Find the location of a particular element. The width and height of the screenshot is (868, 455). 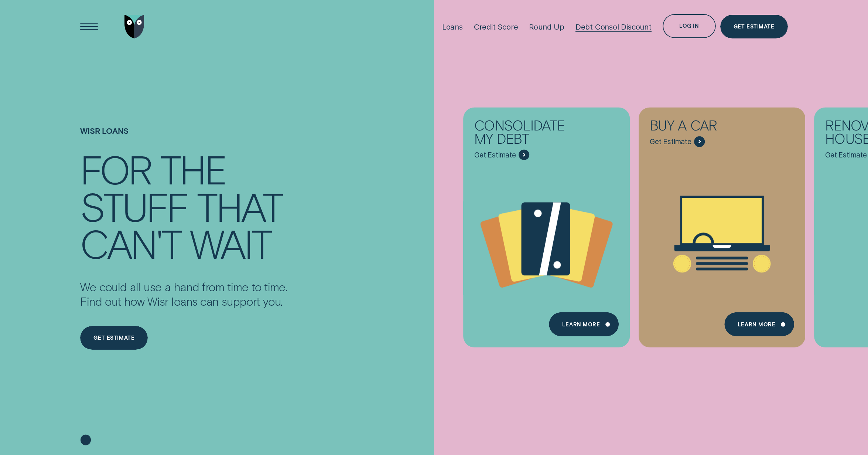

a: Learn more is located at coordinates (584, 324).